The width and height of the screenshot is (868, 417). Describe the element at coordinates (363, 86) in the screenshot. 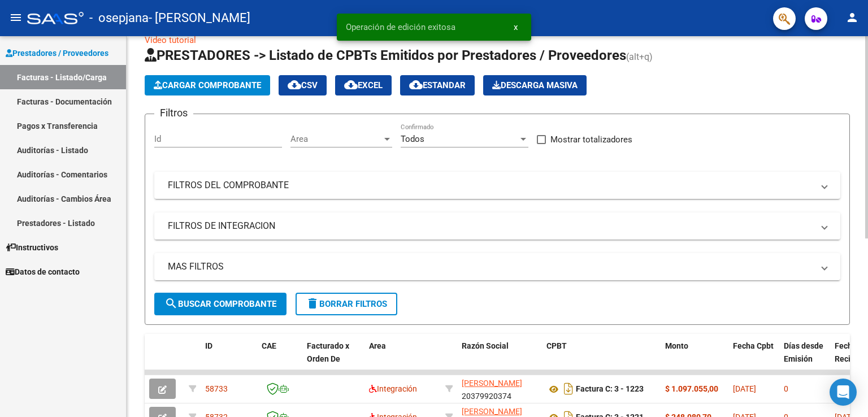

I see `button: EXCEL` at that location.